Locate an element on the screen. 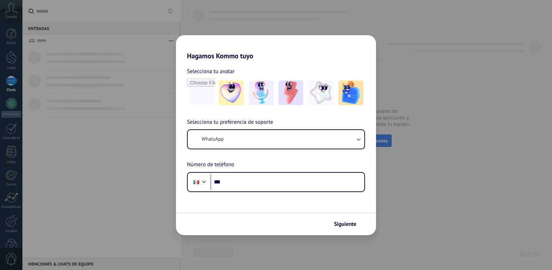  span: Siguiente is located at coordinates (345, 224).